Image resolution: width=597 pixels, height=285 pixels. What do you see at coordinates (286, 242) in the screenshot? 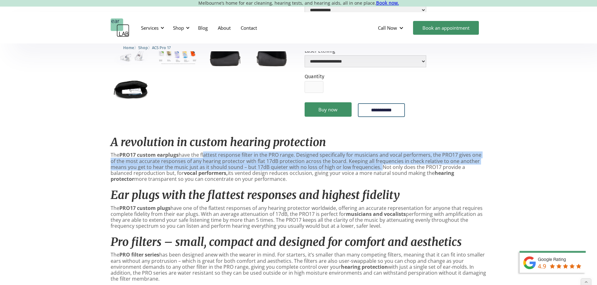
I see `em: Pro filters – small, compact and designed for comfort and aesthetics` at bounding box center [286, 242].